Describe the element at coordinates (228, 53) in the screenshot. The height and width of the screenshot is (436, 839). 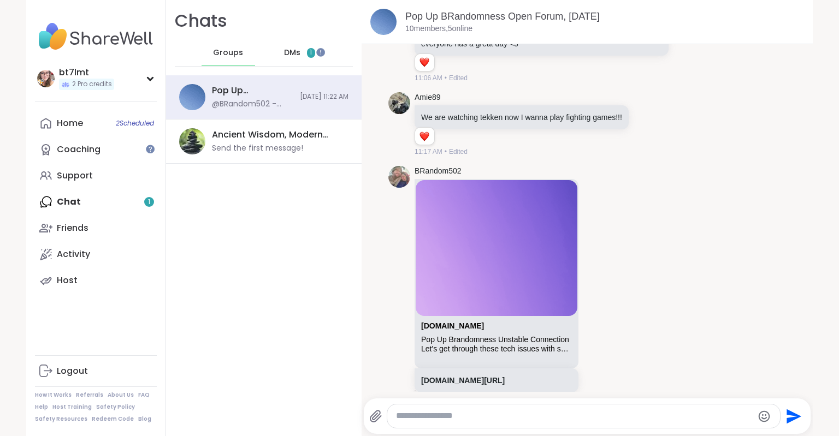
I see `span: Groups` at that location.